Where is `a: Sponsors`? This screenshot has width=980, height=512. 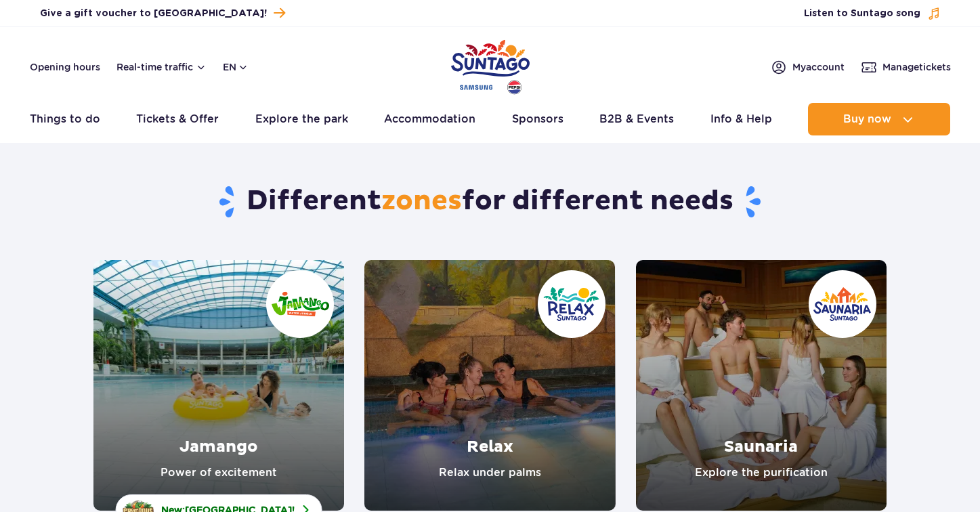 a: Sponsors is located at coordinates (538, 119).